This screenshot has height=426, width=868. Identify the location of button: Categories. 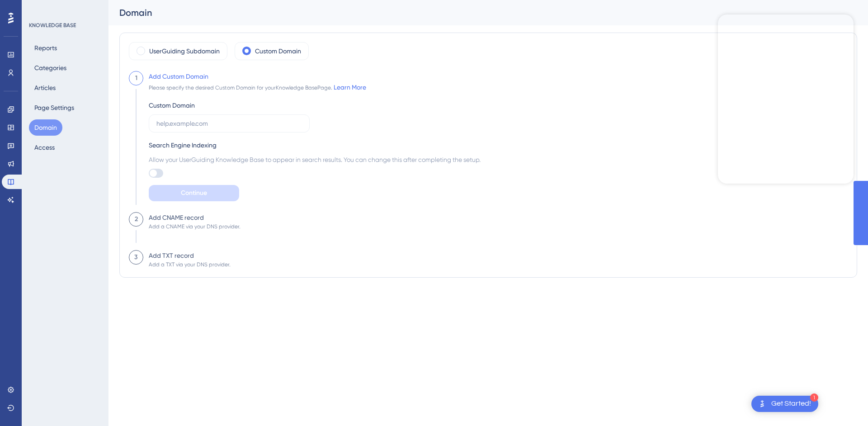
(50, 68).